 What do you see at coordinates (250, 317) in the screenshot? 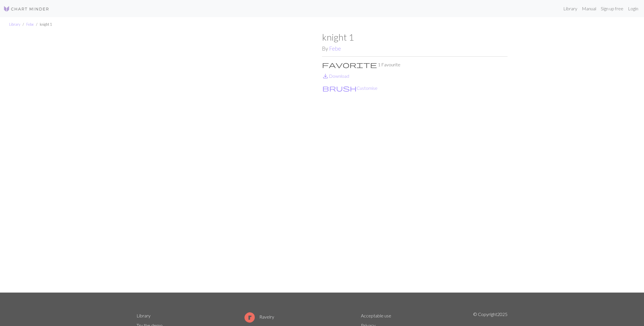
I see `img: Ravelry logo` at bounding box center [250, 317].